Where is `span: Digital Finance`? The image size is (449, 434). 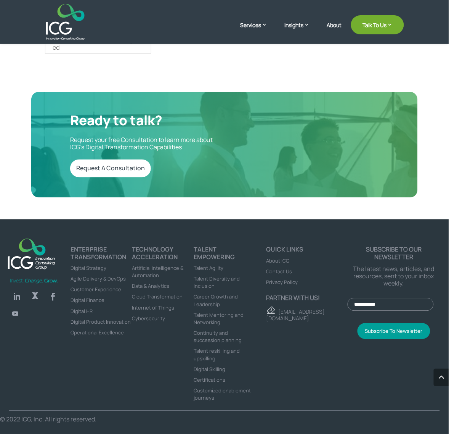
span: Digital Finance is located at coordinates (87, 300).